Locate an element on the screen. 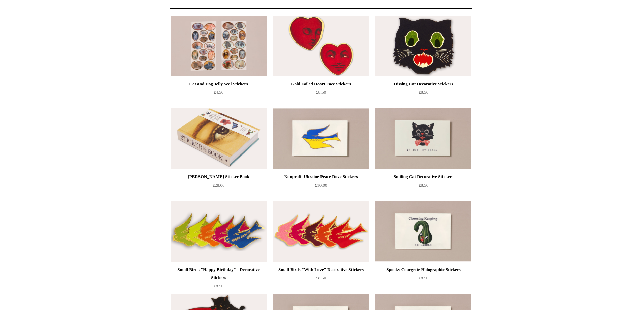 The width and height of the screenshot is (642, 310). div: Small Birds "With Love" Decorative Stickers is located at coordinates (321, 269).